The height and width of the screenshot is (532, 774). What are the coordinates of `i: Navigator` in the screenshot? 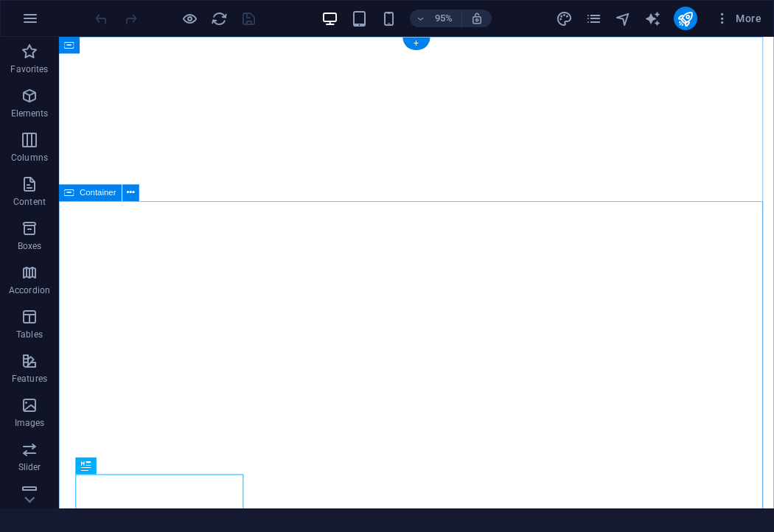 It's located at (623, 18).